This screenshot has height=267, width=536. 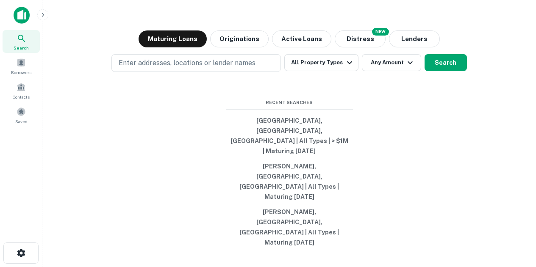 I want to click on button: Search, so click(x=446, y=63).